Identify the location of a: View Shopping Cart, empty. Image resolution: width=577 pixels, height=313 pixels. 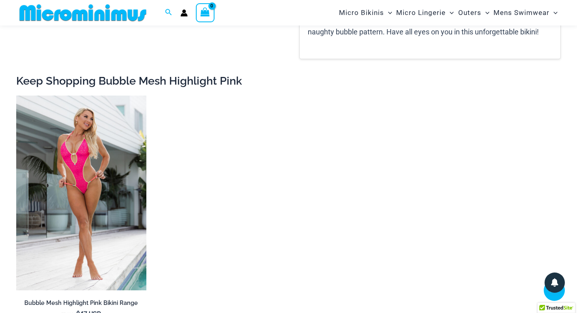
(205, 13).